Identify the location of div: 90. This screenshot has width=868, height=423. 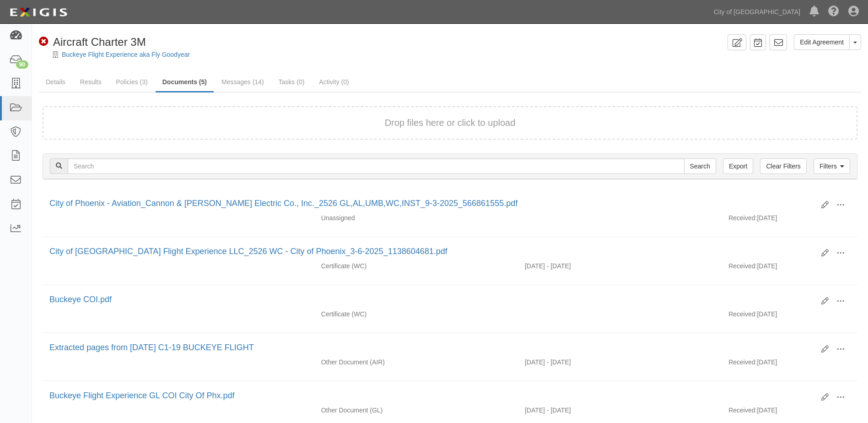
(22, 65).